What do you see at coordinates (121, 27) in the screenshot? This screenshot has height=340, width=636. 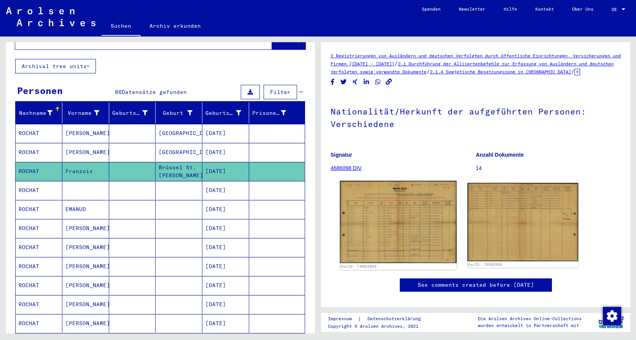 I see `a: Suchen` at bounding box center [121, 27].